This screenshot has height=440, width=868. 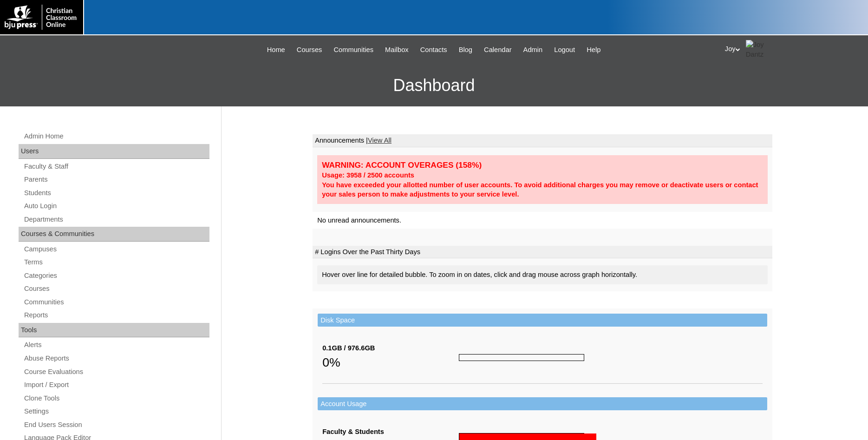 What do you see at coordinates (533, 50) in the screenshot?
I see `a: Admin` at bounding box center [533, 50].